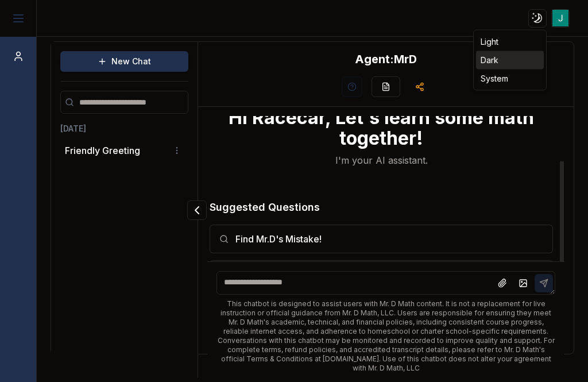  What do you see at coordinates (197, 210) in the screenshot?
I see `button: Collapse panel` at bounding box center [197, 210].